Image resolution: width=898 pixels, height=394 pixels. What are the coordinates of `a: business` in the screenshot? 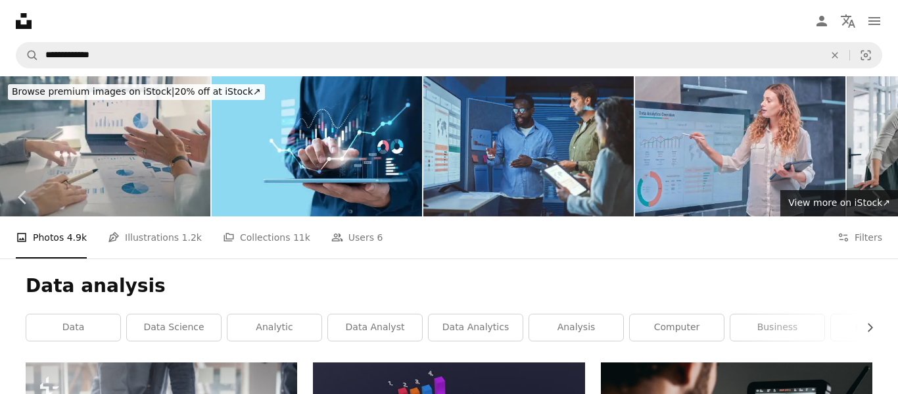 It's located at (777, 328).